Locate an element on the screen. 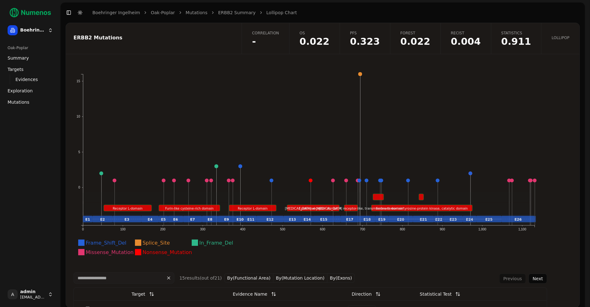 This screenshot has height=307, width=590. span: OS is located at coordinates (314, 33).